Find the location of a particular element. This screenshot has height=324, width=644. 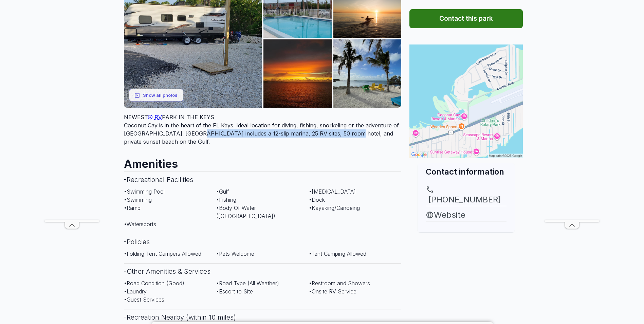

button: Contact this park is located at coordinates (466, 19).